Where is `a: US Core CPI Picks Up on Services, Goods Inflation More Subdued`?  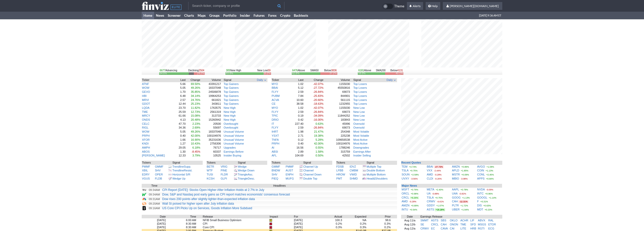 a: US Core CPI Picks Up on Services, Goods Inflation More Subdued is located at coordinates (207, 208).